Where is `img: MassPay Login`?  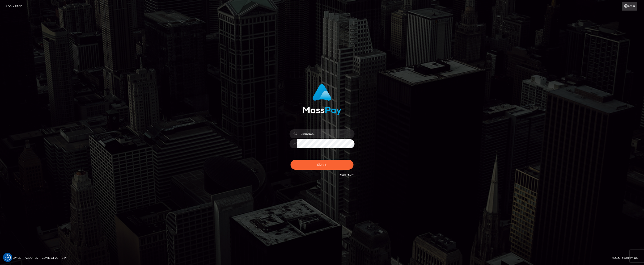 img: MassPay Login is located at coordinates (322, 99).